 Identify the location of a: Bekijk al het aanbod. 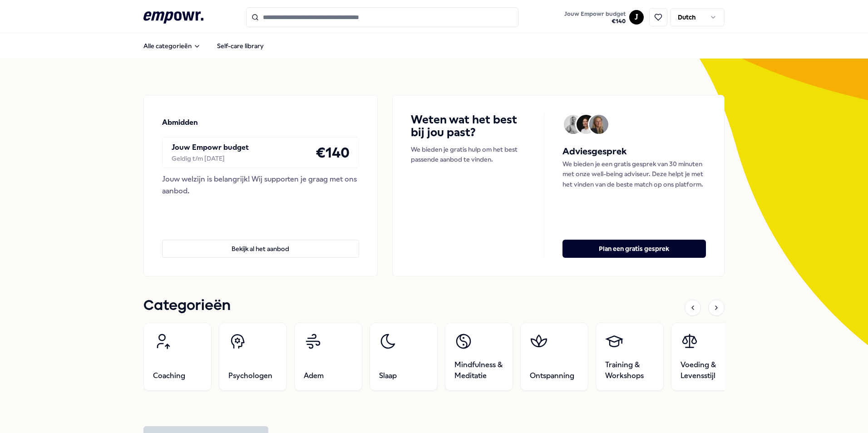
(260, 241).